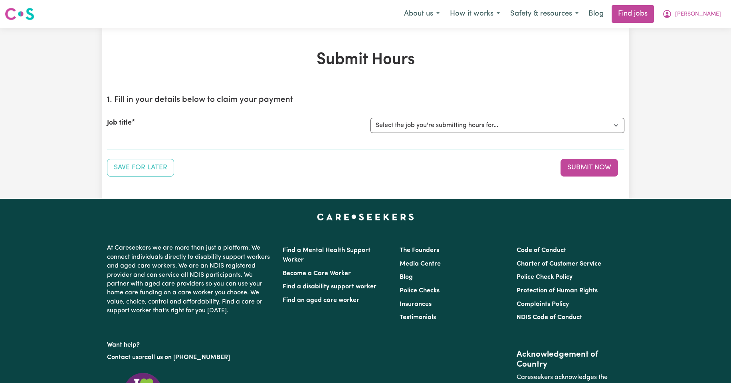  I want to click on button: About us, so click(422, 14).